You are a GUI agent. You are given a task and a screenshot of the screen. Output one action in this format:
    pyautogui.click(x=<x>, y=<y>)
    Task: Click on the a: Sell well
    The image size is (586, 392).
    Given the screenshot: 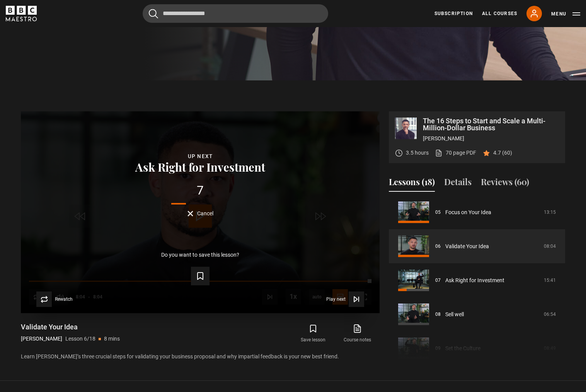 What is the action you would take?
    pyautogui.click(x=454, y=315)
    